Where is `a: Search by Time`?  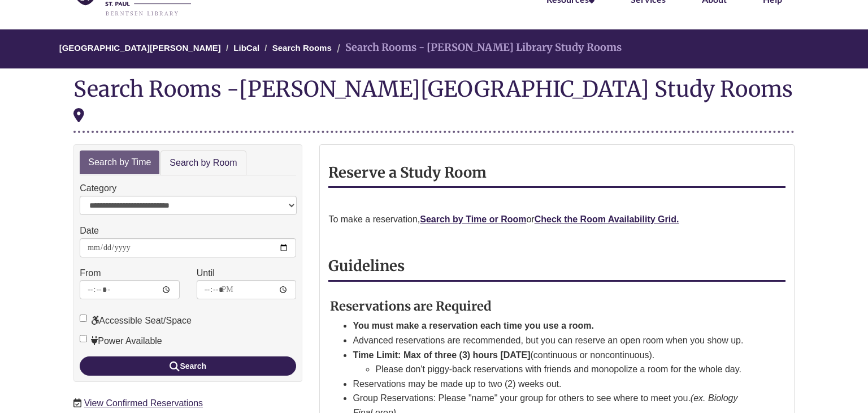
a: Search by Time is located at coordinates (119, 162).